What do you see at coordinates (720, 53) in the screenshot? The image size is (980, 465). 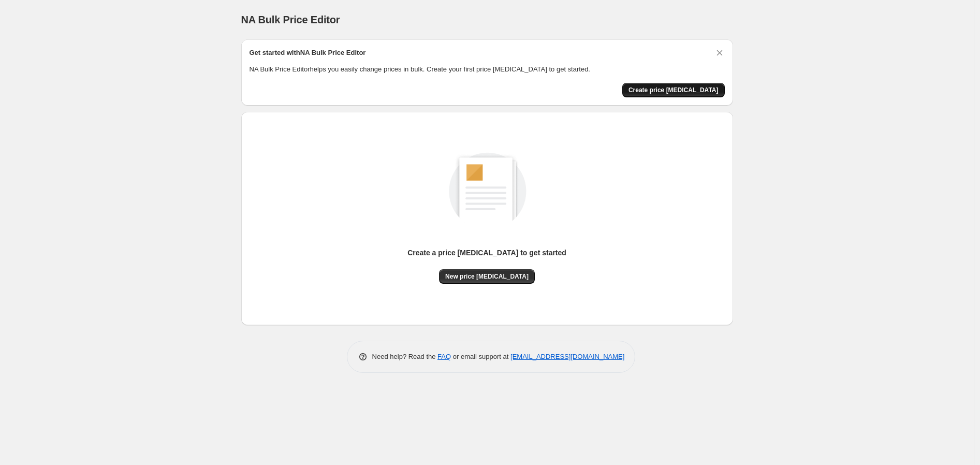 I see `button: Dismiss card` at bounding box center [720, 53].